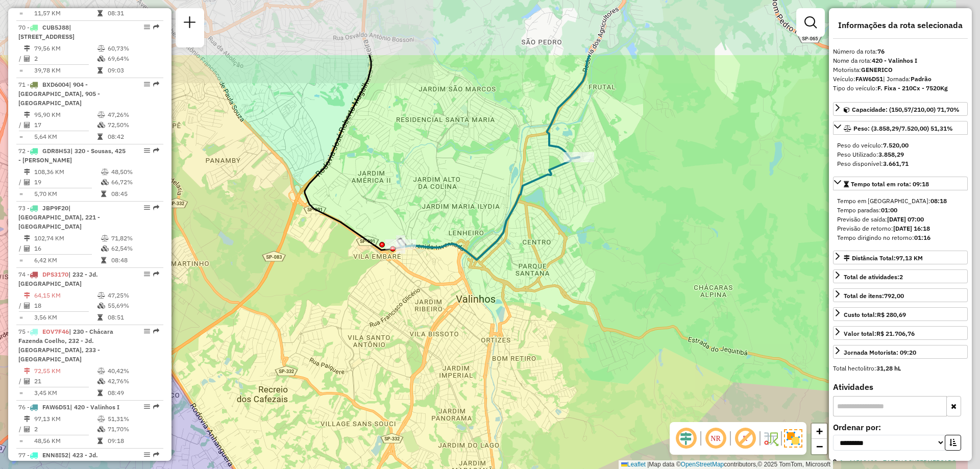  Describe the element at coordinates (67, 238) in the screenshot. I see `td: 102,74 KM` at that location.